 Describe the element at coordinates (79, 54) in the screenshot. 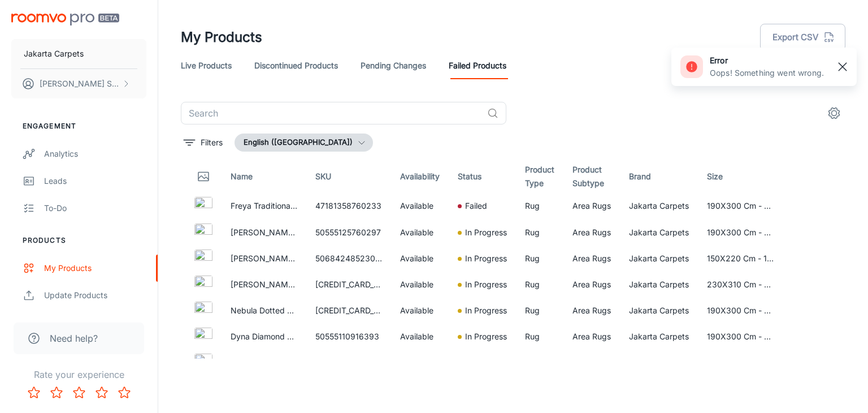

I see `button: Jakarta Carpets` at that location.